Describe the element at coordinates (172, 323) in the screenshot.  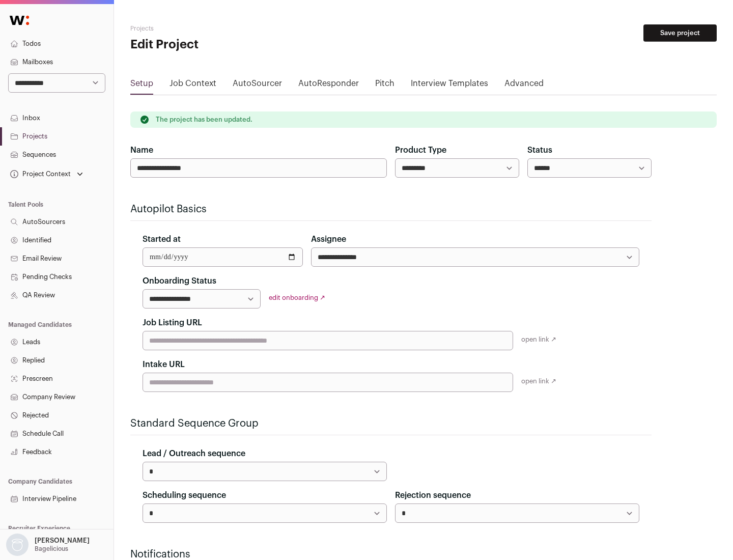
I see `label: Job Listing URL` at that location.